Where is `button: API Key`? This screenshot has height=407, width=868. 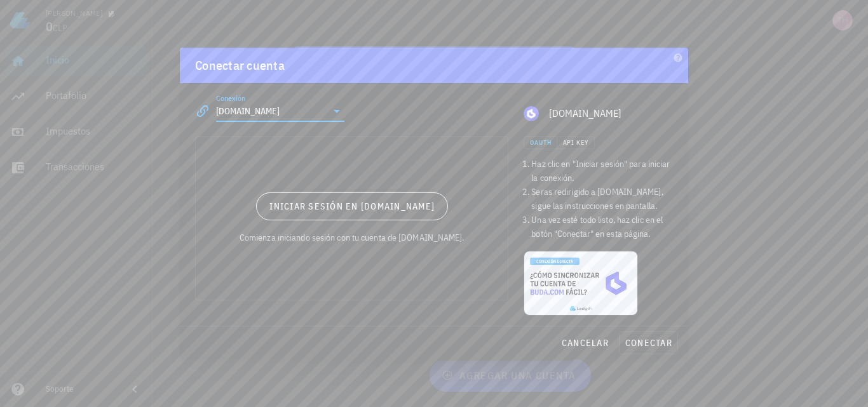
button: API Key is located at coordinates (575, 143).